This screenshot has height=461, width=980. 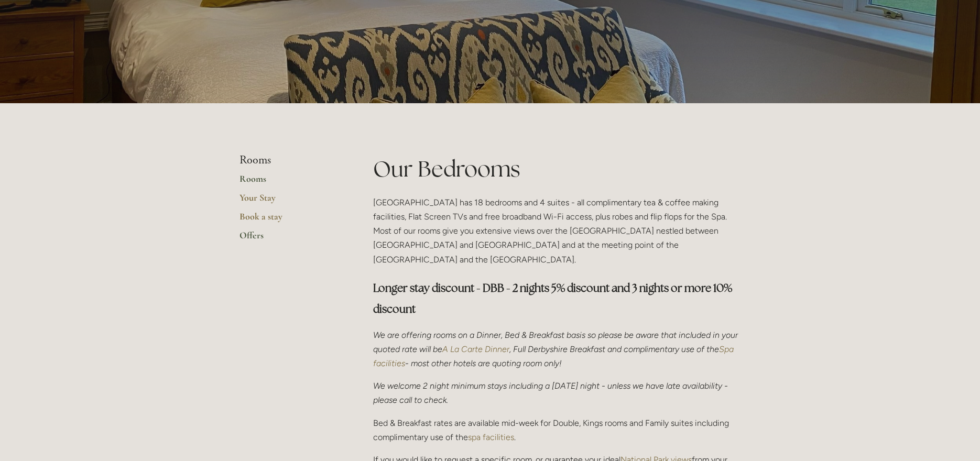 I want to click on a: Your Stay, so click(x=289, y=202).